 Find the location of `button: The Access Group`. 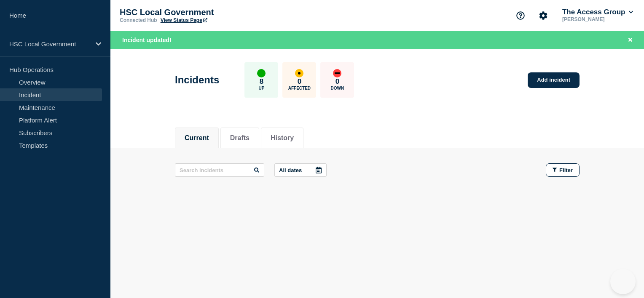

button: The Access Group is located at coordinates (598, 12).